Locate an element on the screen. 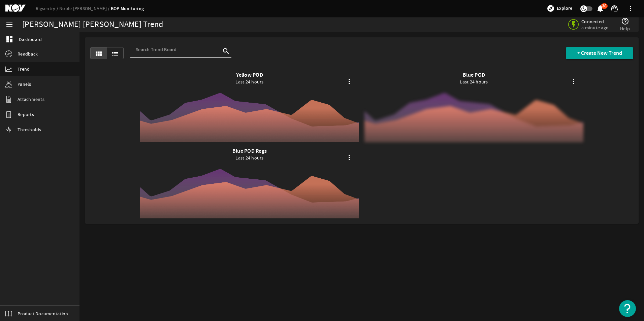 This screenshot has height=321, width=644. button: + Create New Trend is located at coordinates (599, 53).